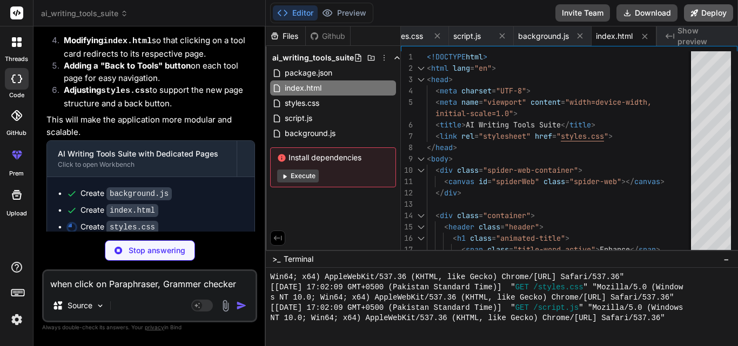 Image resolution: width=738 pixels, height=346 pixels. What do you see at coordinates (483, 68) in the screenshot?
I see `span: "en"` at bounding box center [483, 68].